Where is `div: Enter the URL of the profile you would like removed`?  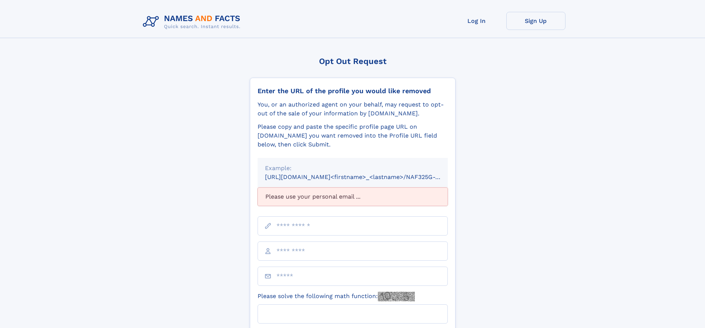
div: Enter the URL of the profile you would like removed is located at coordinates (352, 91).